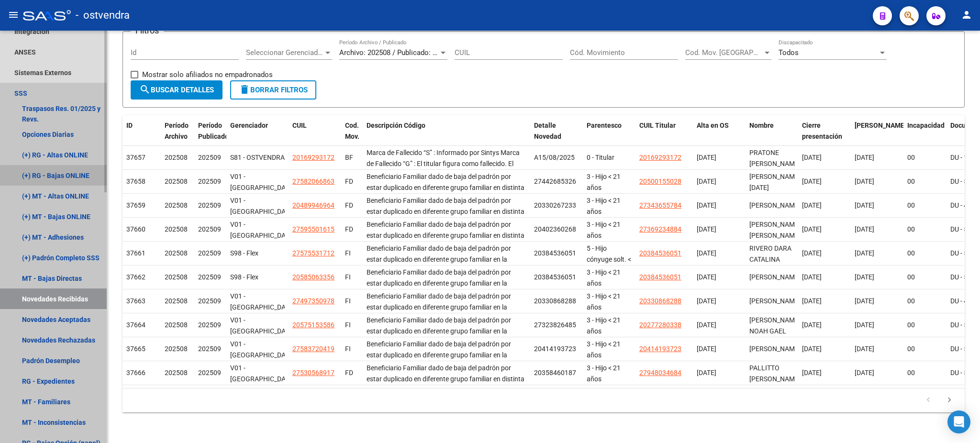 This screenshot has height=443, width=980. What do you see at coordinates (665, 136) in the screenshot?
I see `datatable-header-cell: CUIL Titular` at bounding box center [665, 136].